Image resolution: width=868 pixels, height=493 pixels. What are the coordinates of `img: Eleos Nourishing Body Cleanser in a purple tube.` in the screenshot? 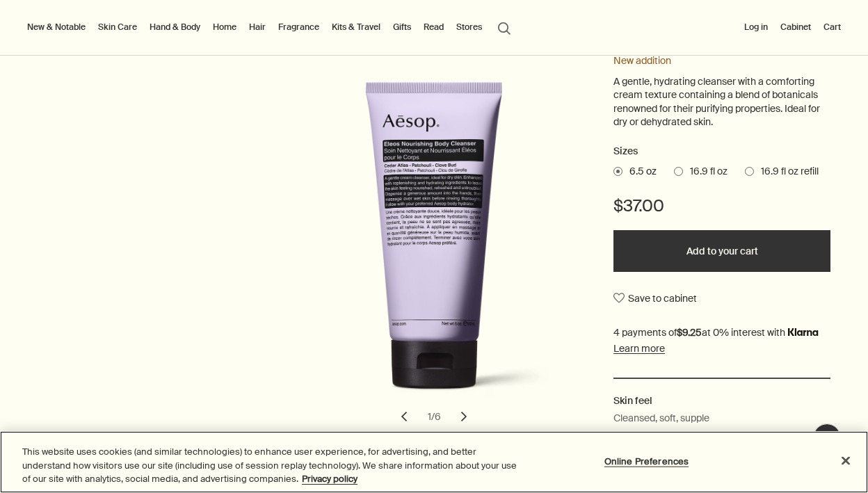 It's located at (434, 248).